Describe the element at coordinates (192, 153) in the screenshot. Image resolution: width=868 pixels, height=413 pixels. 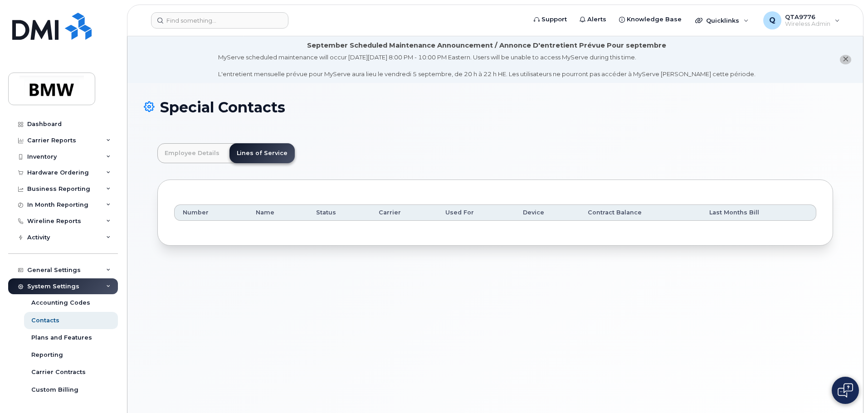
I see `a: Employee Details` at that location.